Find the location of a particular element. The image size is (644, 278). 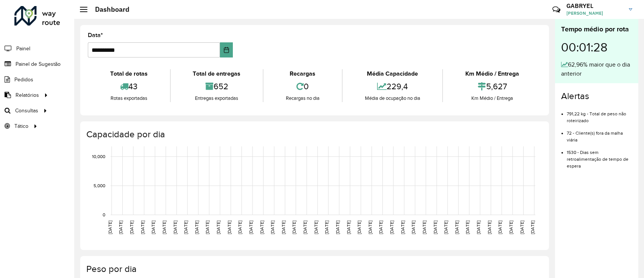

h4: Alertas is located at coordinates (597, 96).